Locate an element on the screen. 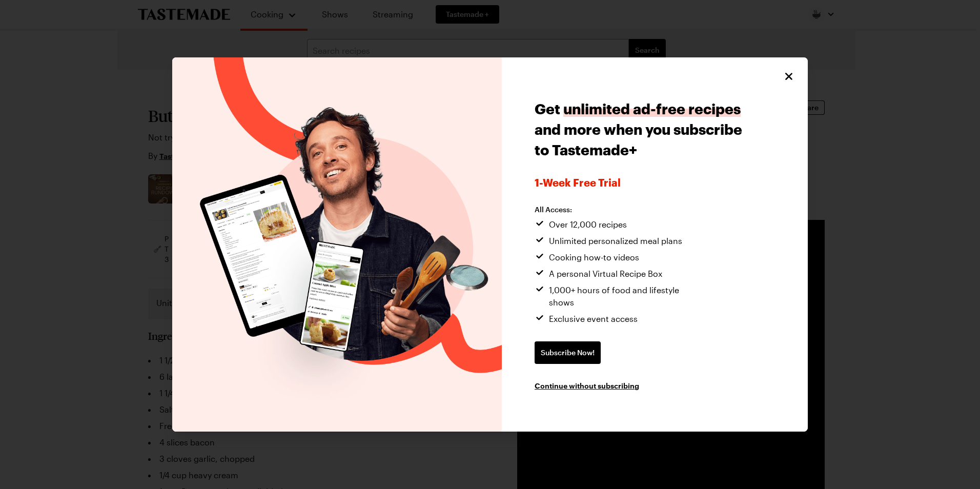 The height and width of the screenshot is (489, 980). span: A personal Virtual Recipe Box is located at coordinates (605, 274).